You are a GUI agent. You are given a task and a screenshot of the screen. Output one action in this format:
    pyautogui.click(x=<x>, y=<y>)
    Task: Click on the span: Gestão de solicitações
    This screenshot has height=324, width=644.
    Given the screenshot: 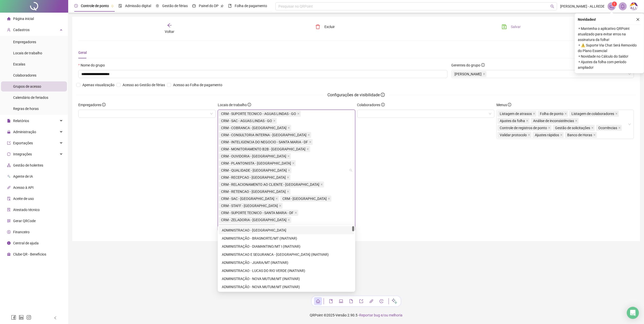 What is the action you would take?
    pyautogui.click(x=573, y=128)
    